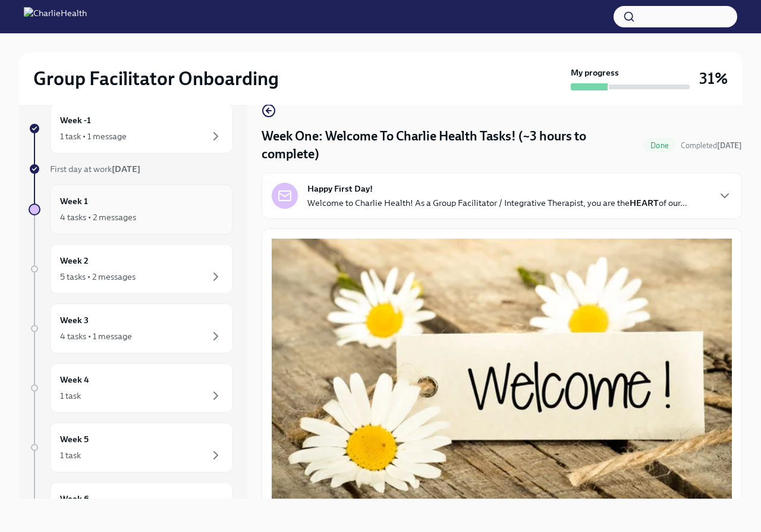 This screenshot has height=532, width=761. What do you see at coordinates (93, 136) in the screenshot?
I see `div: 1 task • 1 message` at bounding box center [93, 136].